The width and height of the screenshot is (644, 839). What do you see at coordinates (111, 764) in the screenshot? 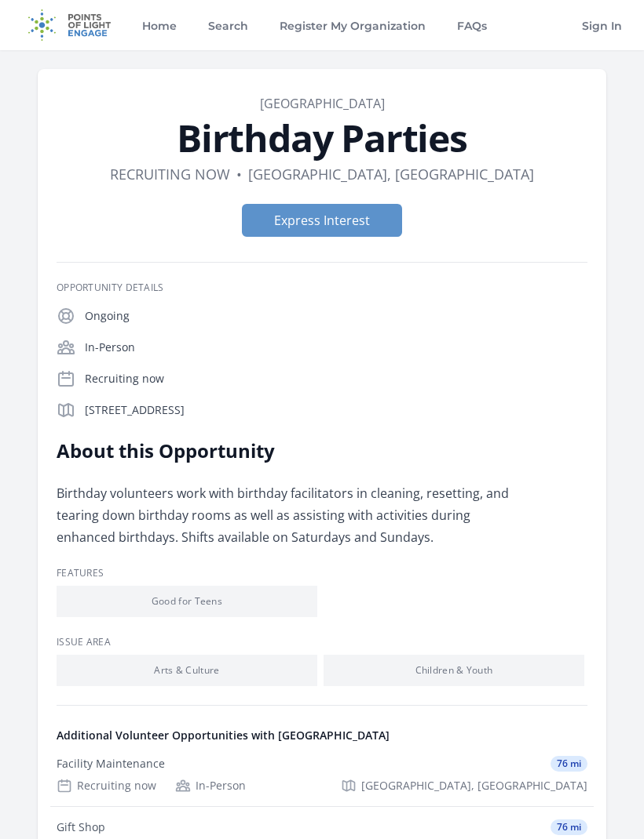
I see `div: Facility Maintenance` at bounding box center [111, 764].